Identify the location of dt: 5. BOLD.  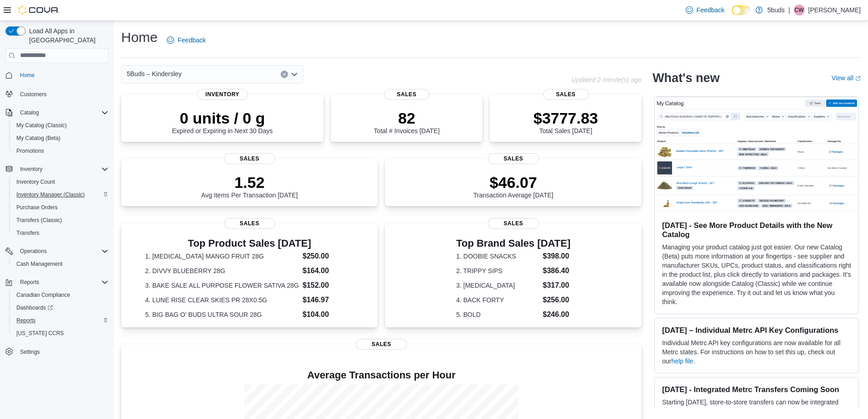
(498, 314).